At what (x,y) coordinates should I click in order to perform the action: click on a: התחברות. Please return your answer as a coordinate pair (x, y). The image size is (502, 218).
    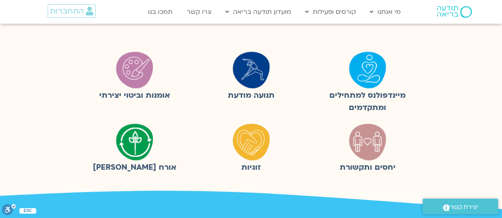
    Looking at the image, I should click on (71, 11).